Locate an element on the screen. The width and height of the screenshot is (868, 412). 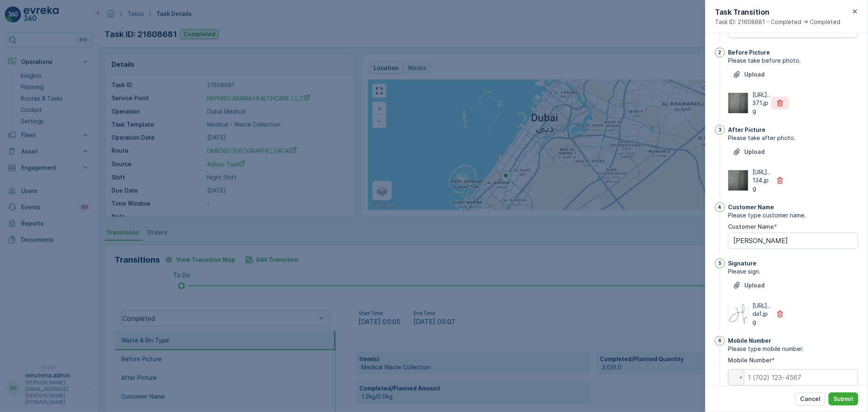
p: Before Picture is located at coordinates (749, 52).